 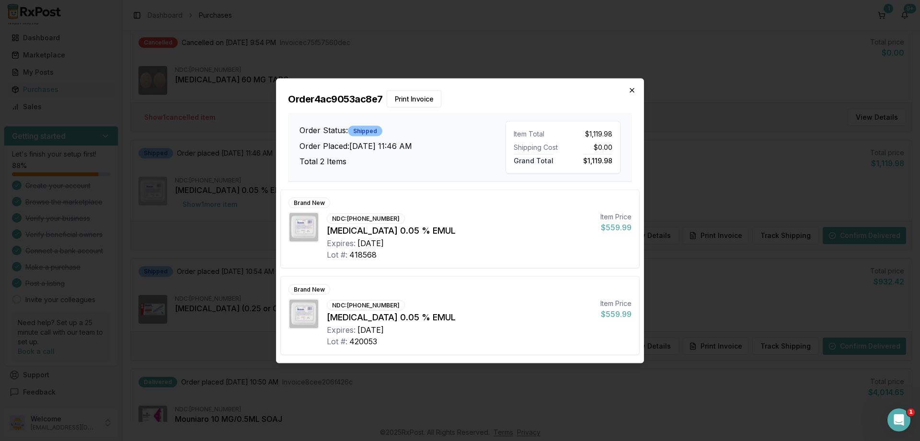 What do you see at coordinates (365, 131) in the screenshot?
I see `div: Shipped` at bounding box center [365, 131].